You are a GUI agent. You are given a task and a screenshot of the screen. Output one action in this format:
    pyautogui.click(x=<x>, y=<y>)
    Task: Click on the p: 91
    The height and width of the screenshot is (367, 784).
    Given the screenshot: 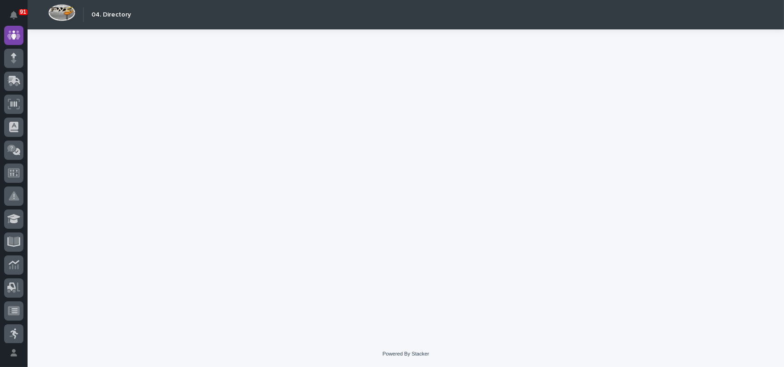 What is the action you would take?
    pyautogui.click(x=23, y=12)
    